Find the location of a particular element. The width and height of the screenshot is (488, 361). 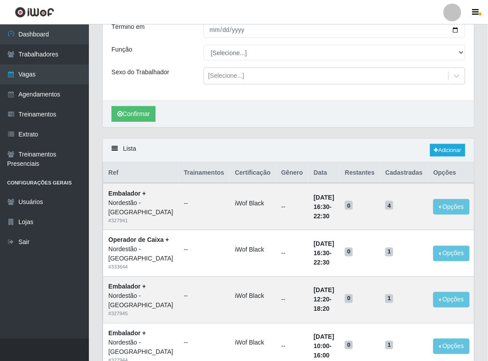

label: Sexo do Trabalhador is located at coordinates (141, 72).